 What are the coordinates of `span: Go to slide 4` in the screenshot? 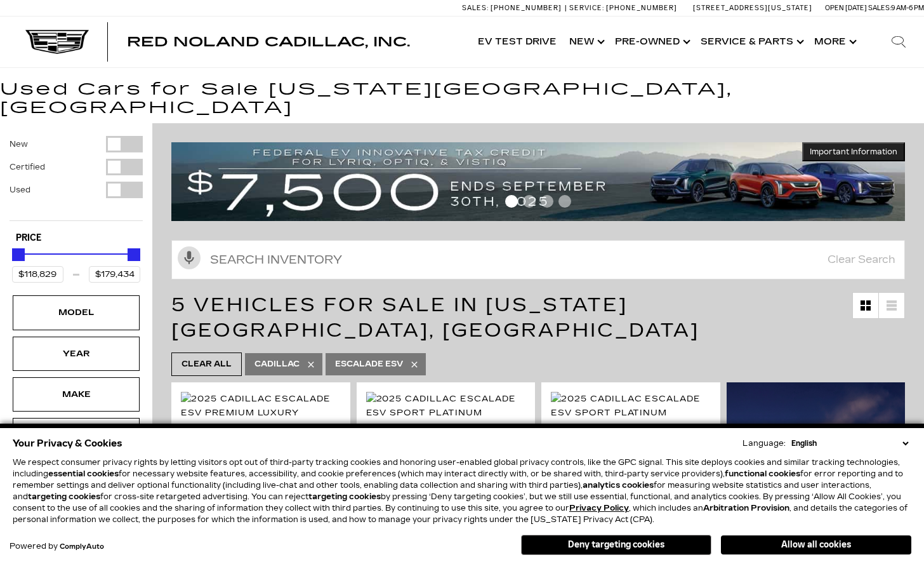 It's located at (565, 201).